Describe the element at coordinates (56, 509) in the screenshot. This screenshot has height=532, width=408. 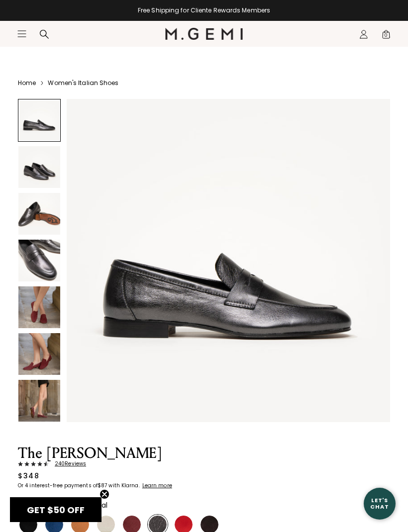
I see `div: GET $50 OFFClose teaser` at that location.